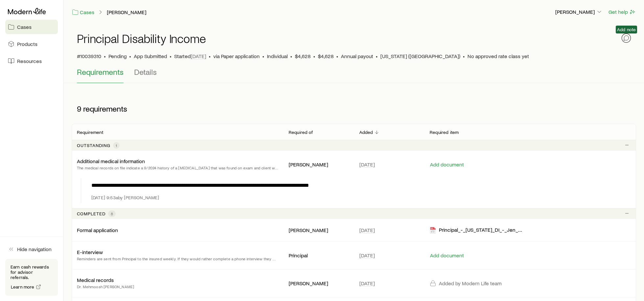 Image resolution: width=644 pixels, height=301 pixels. Describe the element at coordinates (498, 56) in the screenshot. I see `span: No approved rate class yet` at that location.